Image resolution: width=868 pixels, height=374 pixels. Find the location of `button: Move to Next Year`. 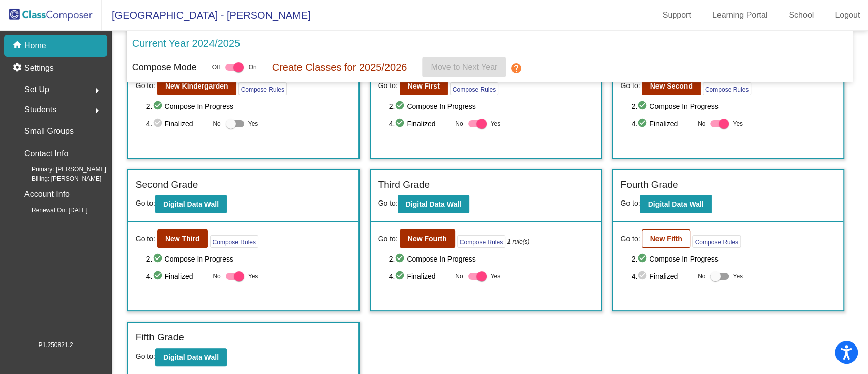

button: Move to Next Year is located at coordinates (463, 67).